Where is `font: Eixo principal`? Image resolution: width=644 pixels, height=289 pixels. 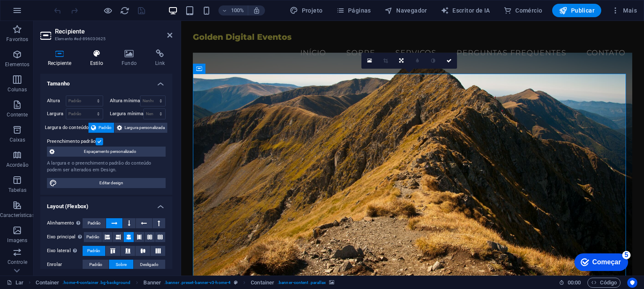 font: Eixo principal is located at coordinates (61, 236).